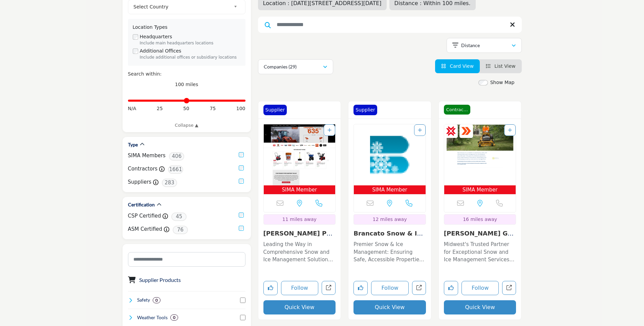 This screenshot has height=326, width=644. I want to click on label: ASM Certified, so click(145, 229).